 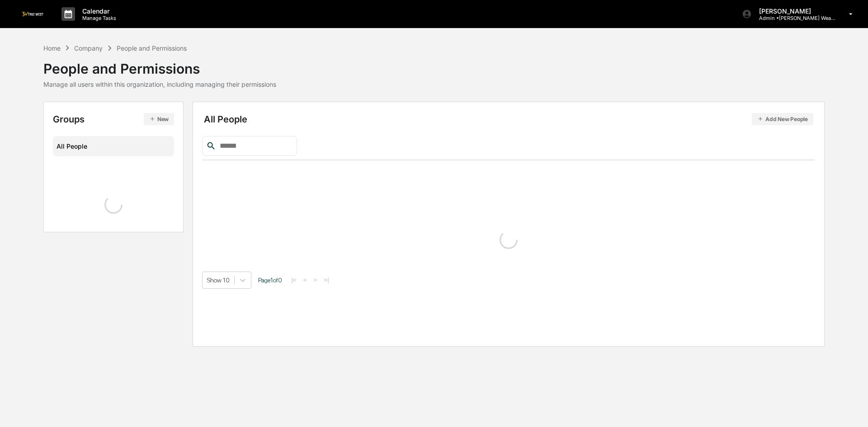 I want to click on button: New, so click(x=159, y=119).